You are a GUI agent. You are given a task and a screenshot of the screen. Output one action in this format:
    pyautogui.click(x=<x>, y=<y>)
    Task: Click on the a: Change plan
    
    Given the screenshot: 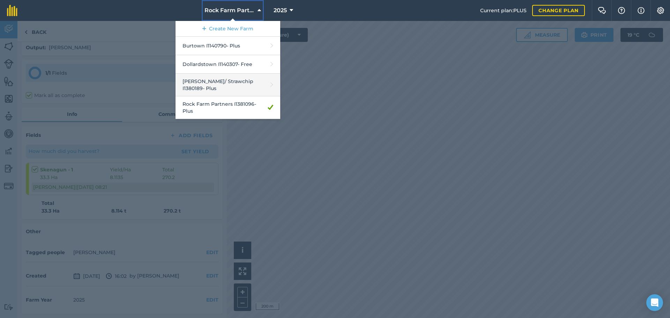 What is the action you would take?
    pyautogui.click(x=558, y=10)
    